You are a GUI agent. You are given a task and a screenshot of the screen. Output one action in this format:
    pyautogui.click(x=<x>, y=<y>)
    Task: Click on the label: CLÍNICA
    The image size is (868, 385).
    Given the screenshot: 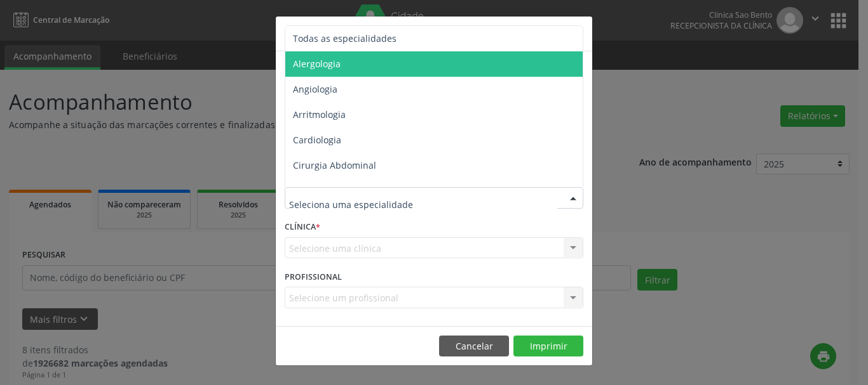 What is the action you would take?
    pyautogui.click(x=303, y=227)
    